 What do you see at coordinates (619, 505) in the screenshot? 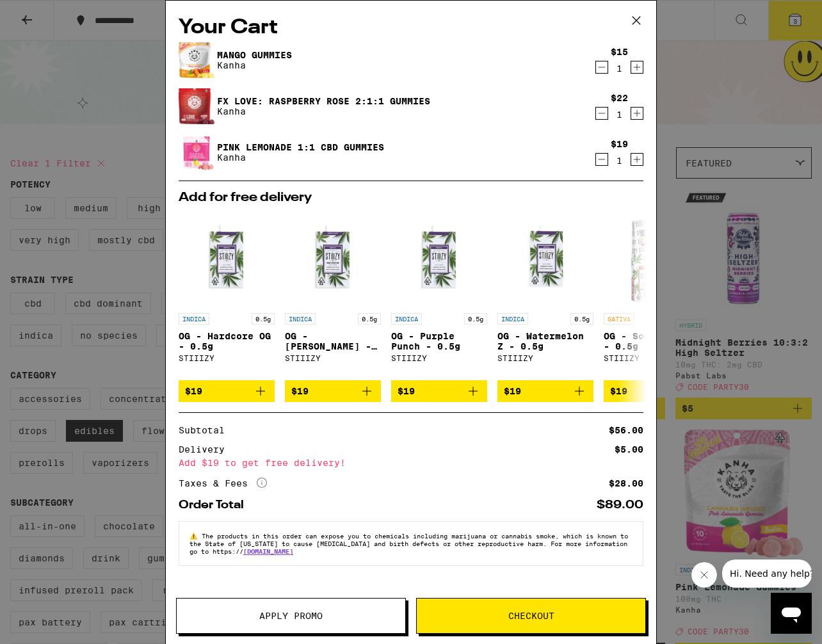
I see `div: $89.00` at bounding box center [619, 505].